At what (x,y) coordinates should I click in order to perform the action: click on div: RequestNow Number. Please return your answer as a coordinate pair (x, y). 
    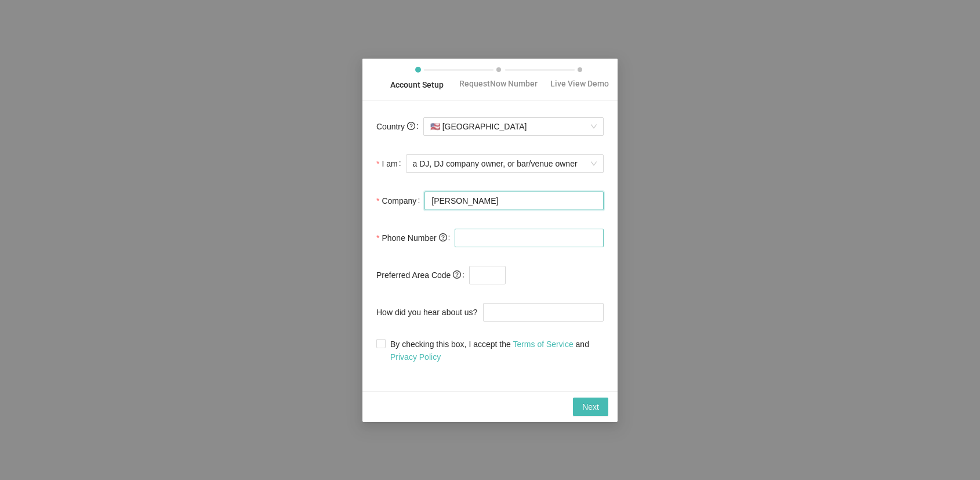
    Looking at the image, I should click on (498, 83).